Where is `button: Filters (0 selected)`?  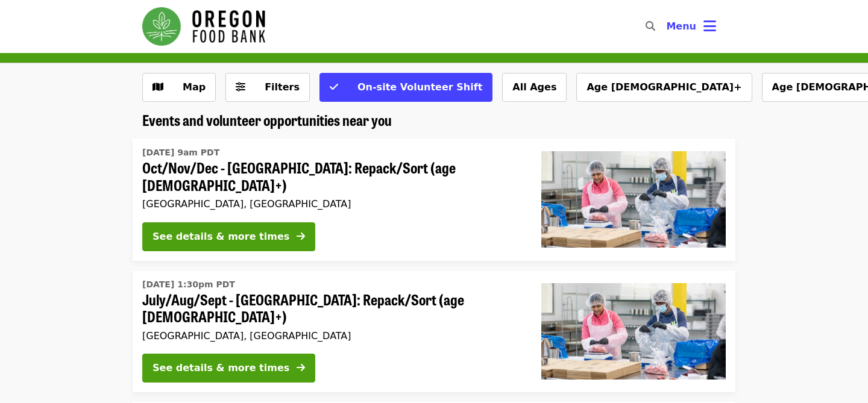 button: Filters (0 selected) is located at coordinates (267, 87).